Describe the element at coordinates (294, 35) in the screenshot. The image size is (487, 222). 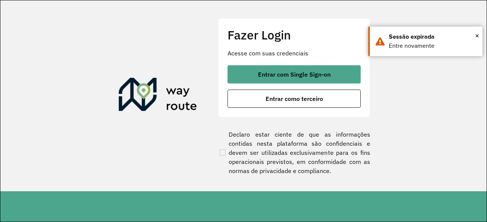
I see `h2: Fazer Login` at that location.